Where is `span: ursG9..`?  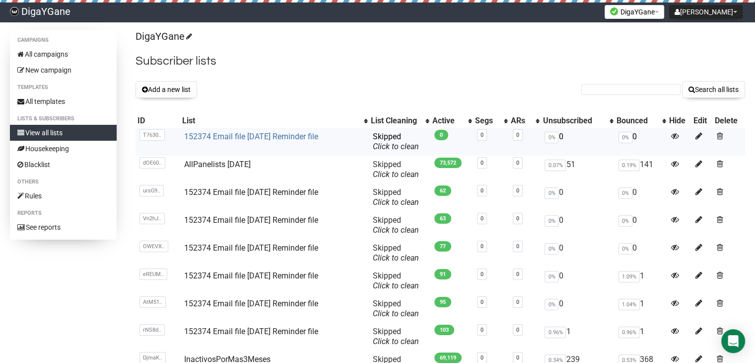
span: ursG9.. is located at coordinates (151, 190).